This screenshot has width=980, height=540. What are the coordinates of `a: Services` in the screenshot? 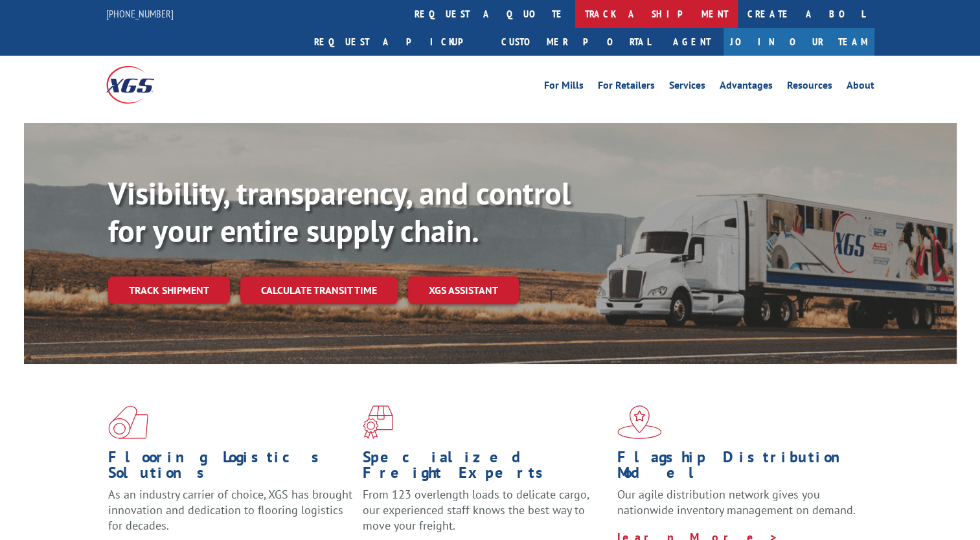 It's located at (687, 87).